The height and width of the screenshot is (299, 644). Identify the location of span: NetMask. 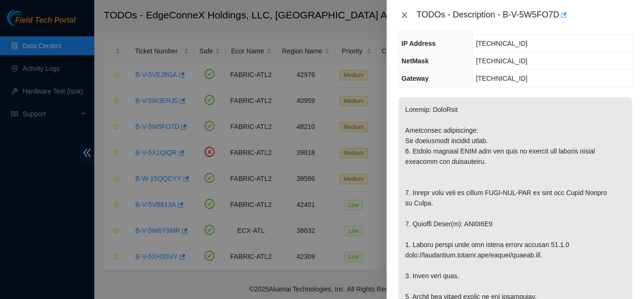
(415, 61).